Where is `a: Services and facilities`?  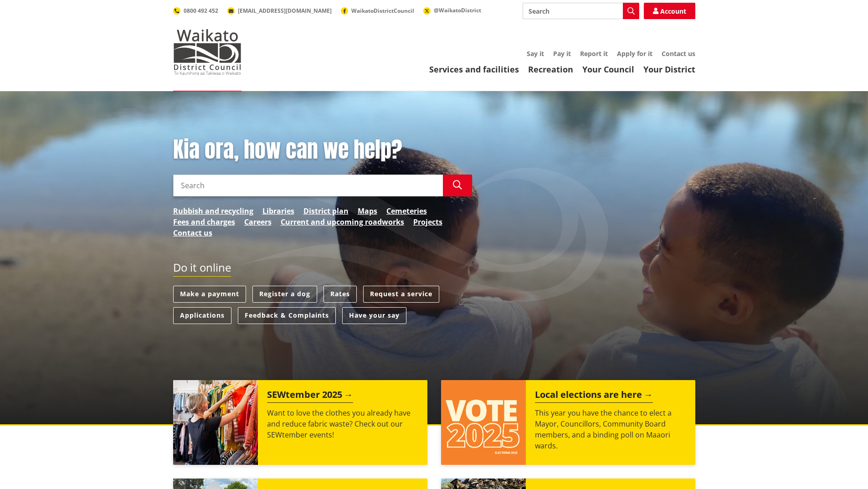 a: Services and facilities is located at coordinates (474, 69).